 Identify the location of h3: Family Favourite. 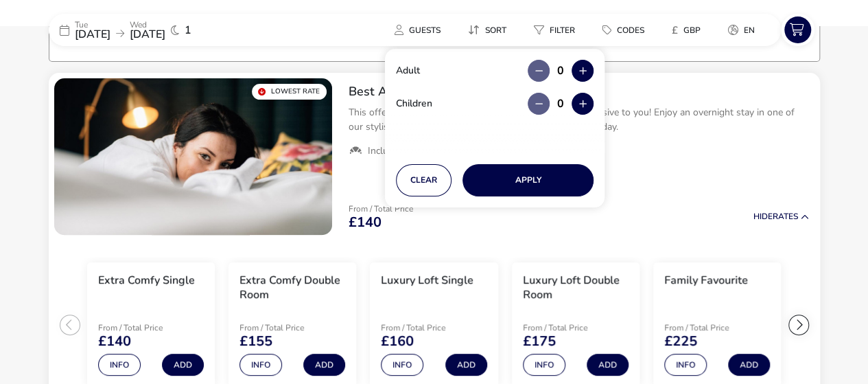
(706, 280).